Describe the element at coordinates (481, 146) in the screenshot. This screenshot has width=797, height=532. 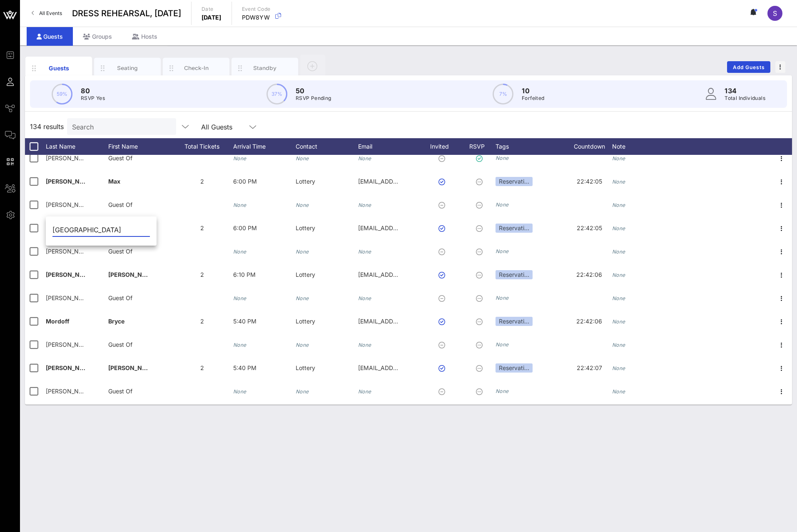
I see `div: RSVP` at that location.